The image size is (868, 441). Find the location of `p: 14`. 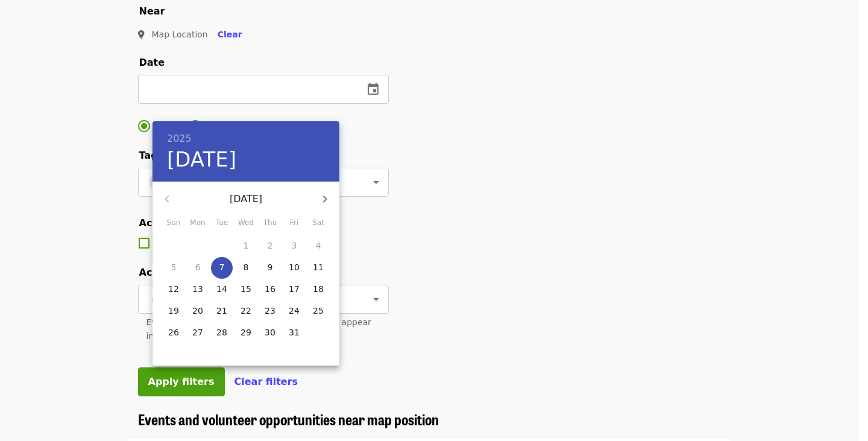

p: 14 is located at coordinates (222, 289).